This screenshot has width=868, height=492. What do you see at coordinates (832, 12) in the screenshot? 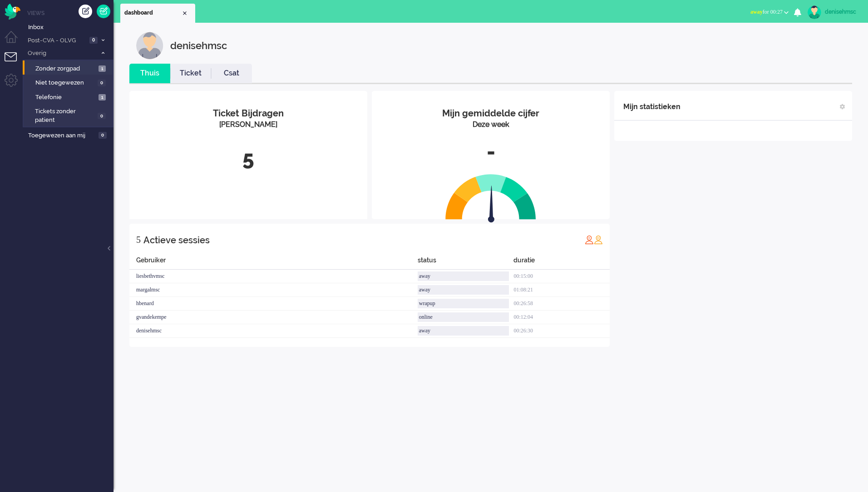
I see `a: denisehmsc` at bounding box center [832, 12].